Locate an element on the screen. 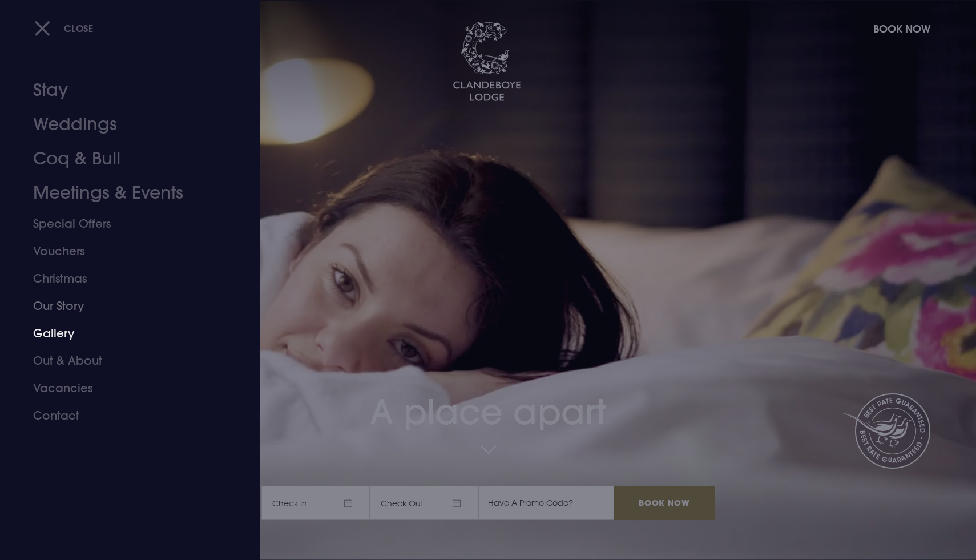 The width and height of the screenshot is (976, 560). a: Christmas is located at coordinates (124, 278).